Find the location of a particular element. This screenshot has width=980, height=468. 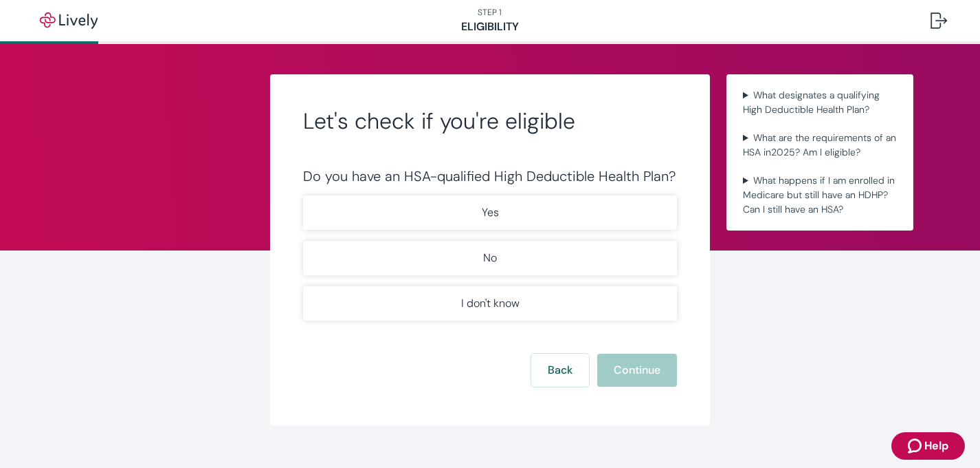

svg: Zendesk support icon is located at coordinates (916, 446).